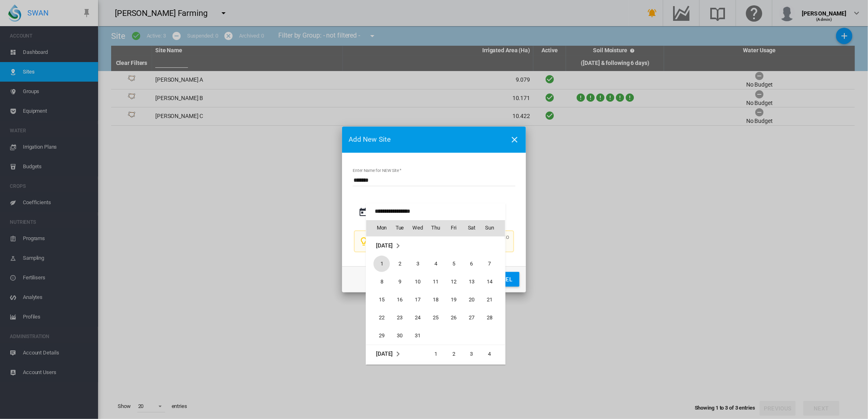 The height and width of the screenshot is (419, 868). Describe the element at coordinates (454, 354) in the screenshot. I see `td: Friday August 2 2024` at that location.